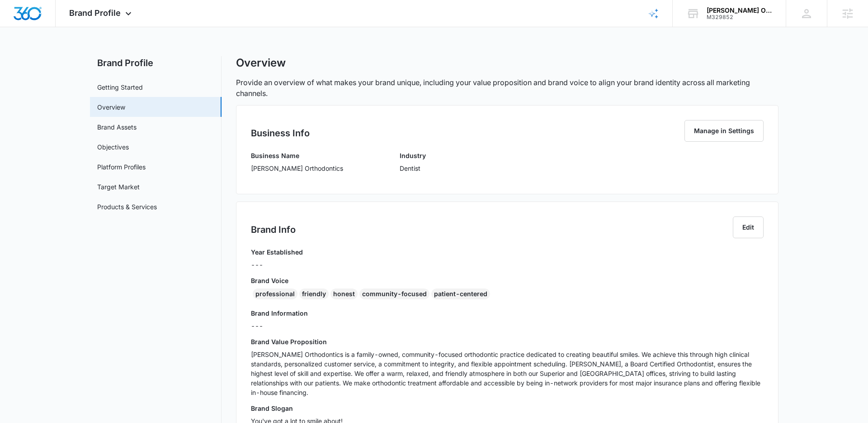  What do you see at coordinates (748, 227) in the screenshot?
I see `button: Edit` at bounding box center [748, 227].